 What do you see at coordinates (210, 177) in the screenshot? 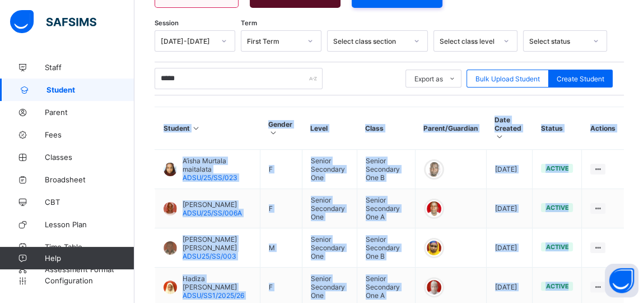
I see `span: ADSU/25/SS/023` at bounding box center [210, 177].